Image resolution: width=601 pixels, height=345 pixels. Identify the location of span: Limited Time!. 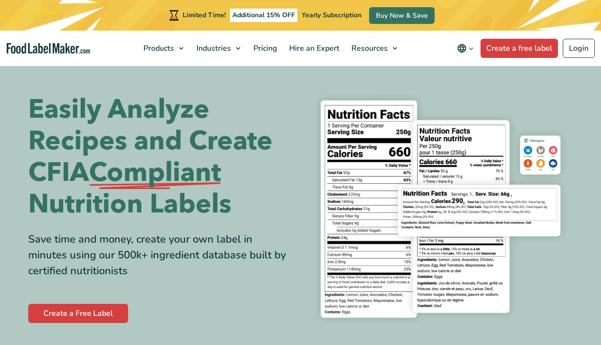
(204, 15).